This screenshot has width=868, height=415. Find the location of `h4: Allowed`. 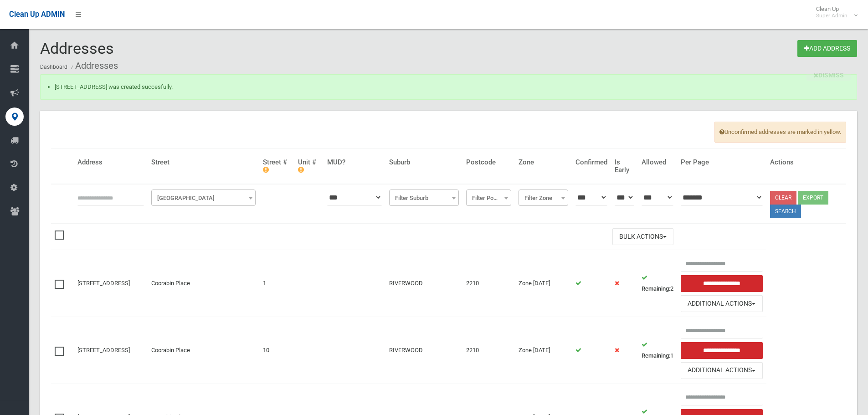

h4: Allowed is located at coordinates (657, 162).